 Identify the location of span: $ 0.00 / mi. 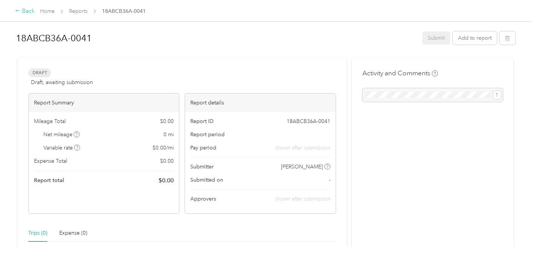
(163, 147).